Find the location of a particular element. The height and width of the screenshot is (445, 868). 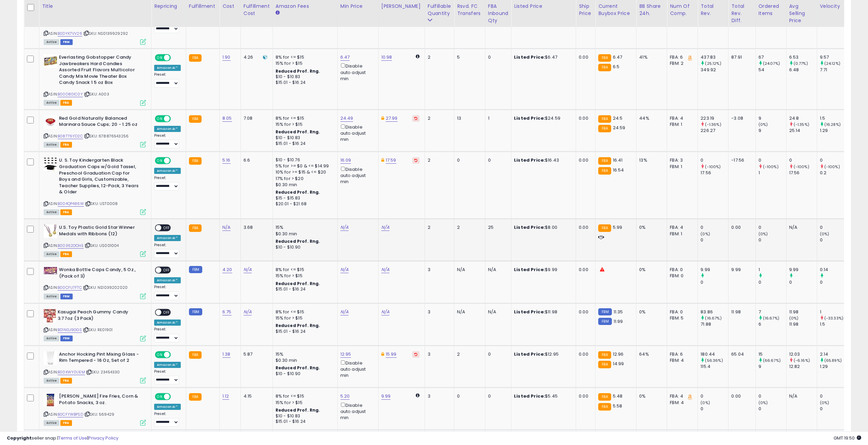

a: 4.20 is located at coordinates (227, 269).